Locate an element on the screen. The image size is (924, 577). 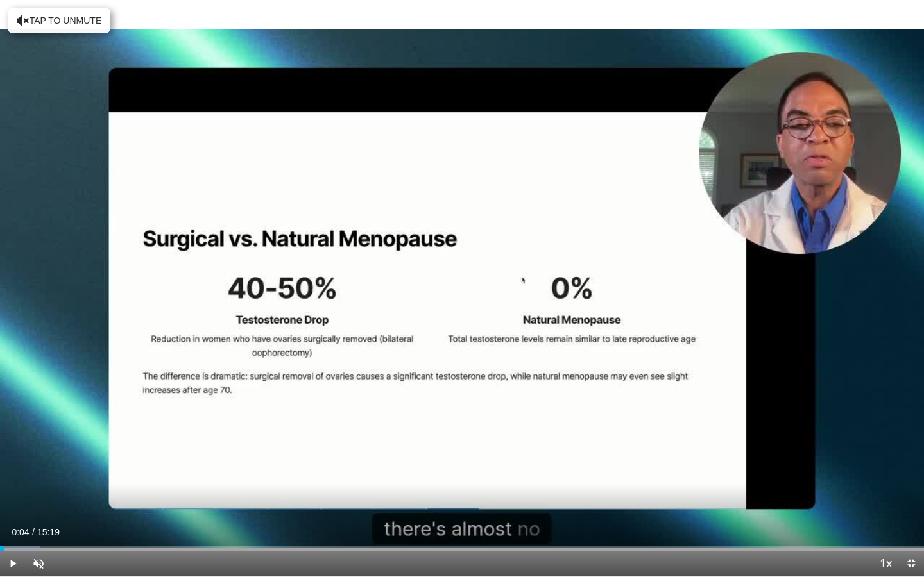
span: 0:04 is located at coordinates (20, 532).